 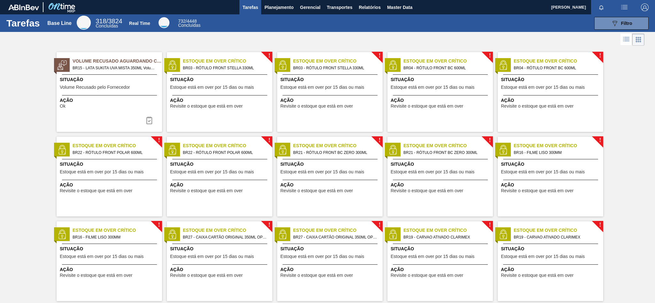 What do you see at coordinates (446, 238) in the screenshot?
I see `span: BR19 - CARVAO ATIVADO CLARIMEX` at bounding box center [446, 238].